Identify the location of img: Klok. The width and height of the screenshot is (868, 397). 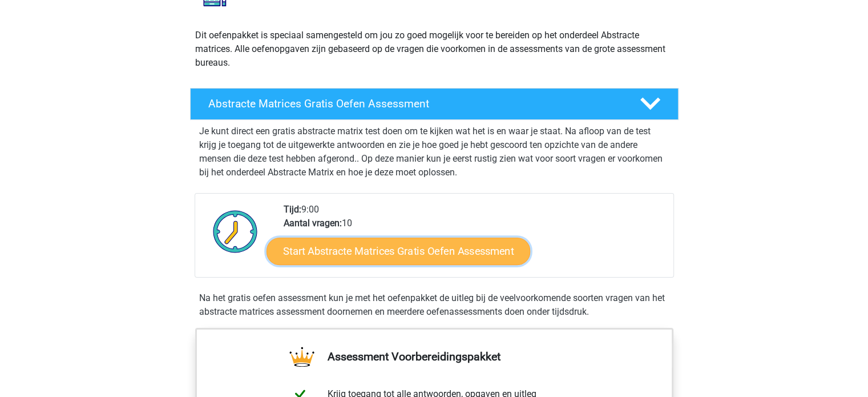
(235, 231).